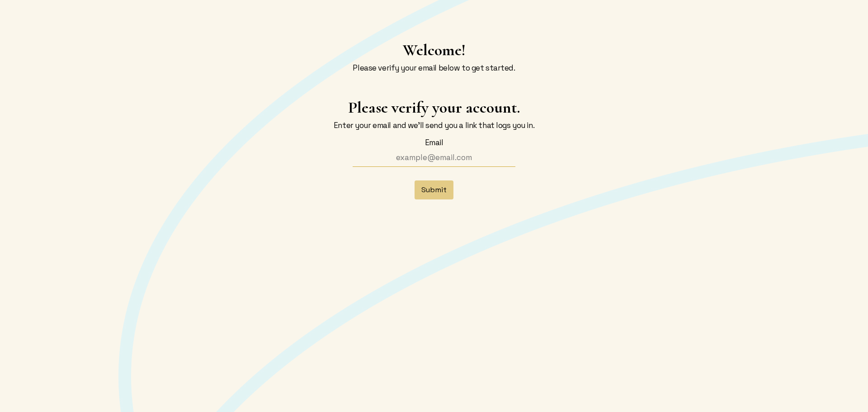 This screenshot has width=868, height=412. What do you see at coordinates (434, 125) in the screenshot?
I see `p: Enter your email and we'll send you a link that logs you in.` at bounding box center [434, 125].